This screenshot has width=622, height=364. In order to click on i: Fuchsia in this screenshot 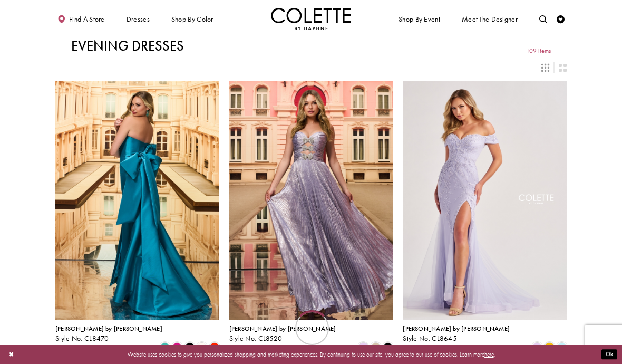, I will do `click(177, 346)`.